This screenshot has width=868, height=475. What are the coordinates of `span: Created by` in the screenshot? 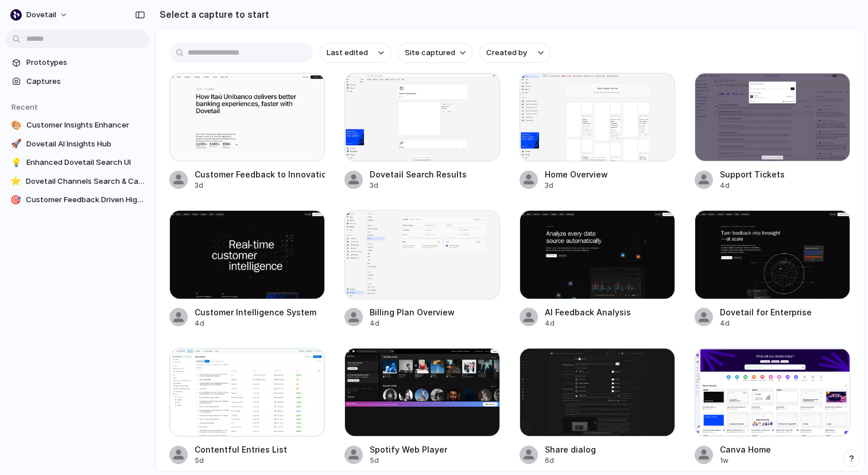 It's located at (507, 53).